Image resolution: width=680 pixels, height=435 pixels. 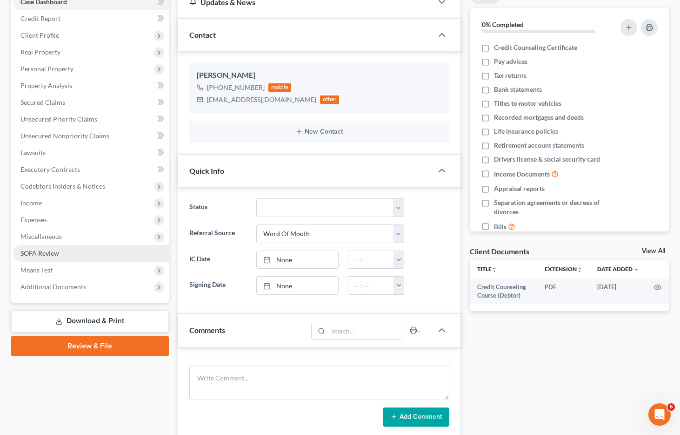 I want to click on a: Unsecured Priority Claims, so click(x=91, y=119).